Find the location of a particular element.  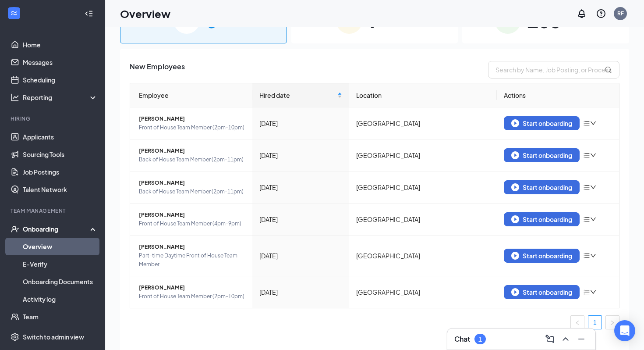

svg: WorkstreamLogo is located at coordinates (14, 13).